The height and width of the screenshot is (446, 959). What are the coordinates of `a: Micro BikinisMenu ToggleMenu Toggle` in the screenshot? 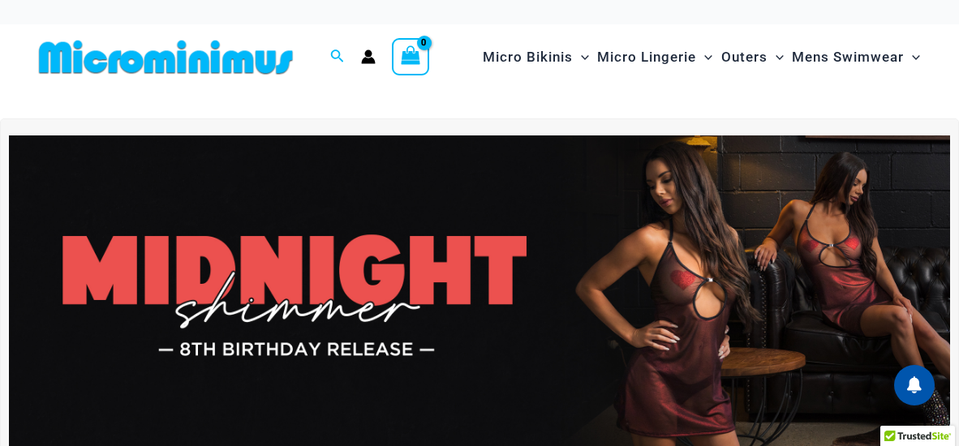 It's located at (536, 57).